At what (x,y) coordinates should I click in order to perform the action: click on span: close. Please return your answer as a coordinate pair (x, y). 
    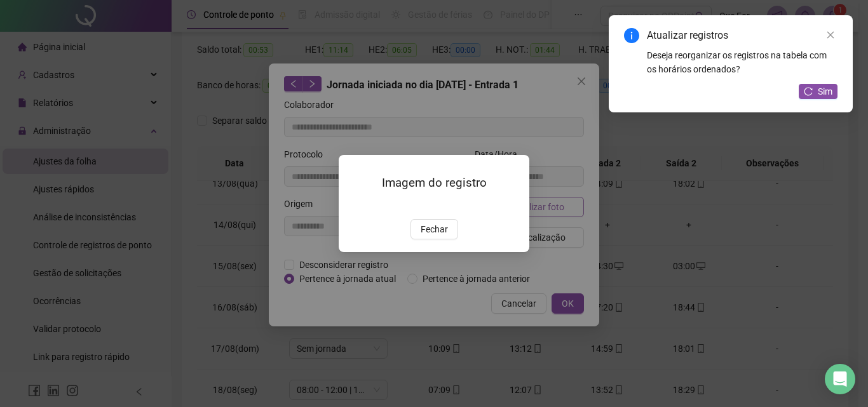
    Looking at the image, I should click on (830, 35).